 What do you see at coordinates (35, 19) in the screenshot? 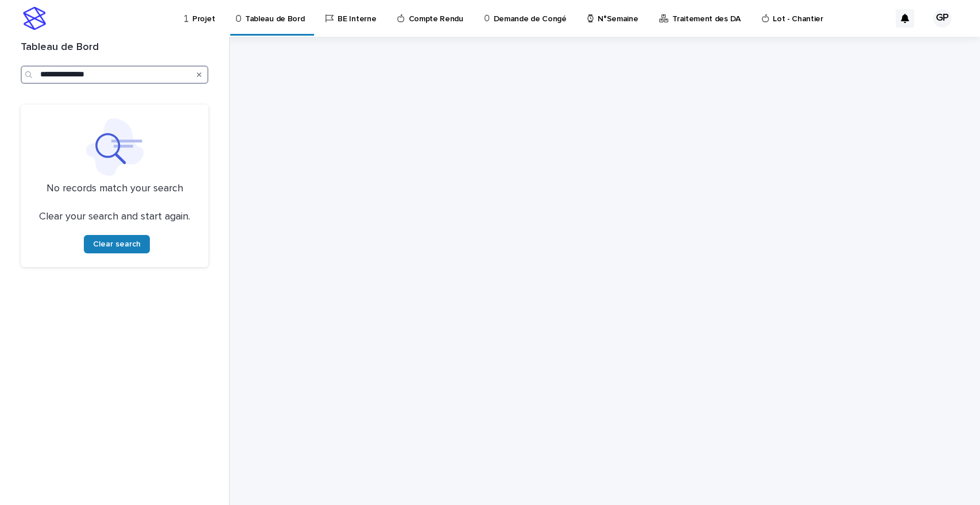
I see `img: stacker-logo-s-only.png` at bounding box center [35, 19].